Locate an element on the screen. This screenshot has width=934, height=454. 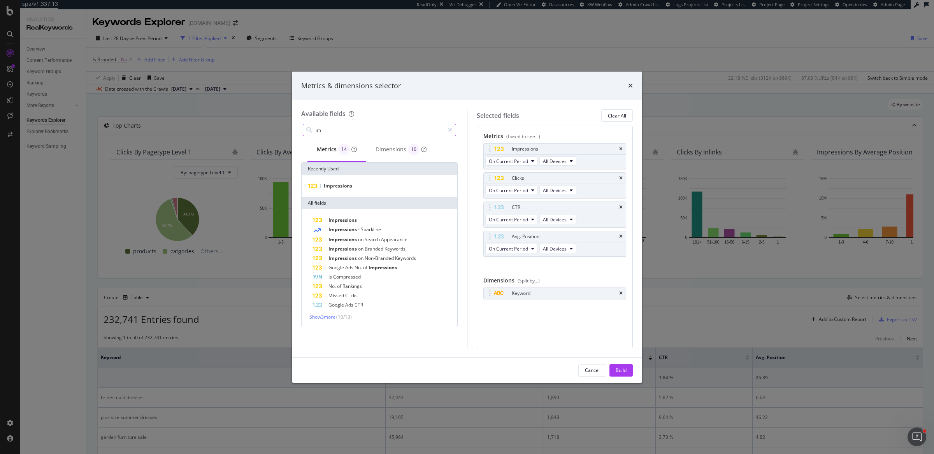
span: Missed is located at coordinates (337, 295).